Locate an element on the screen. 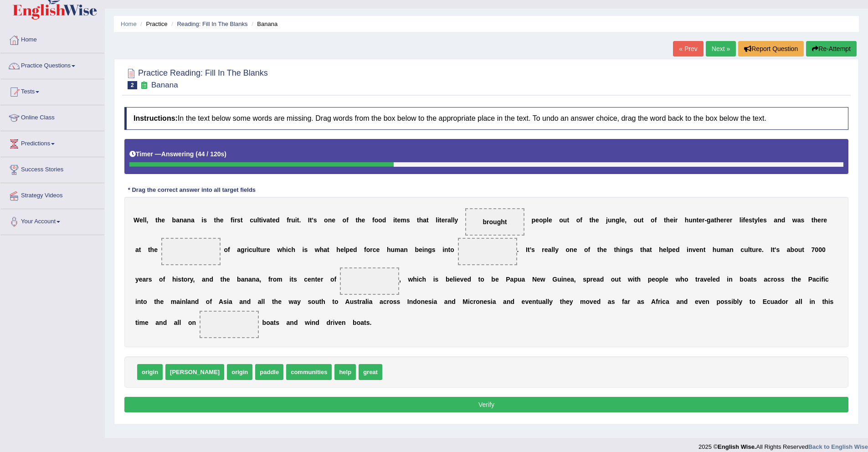 The width and height of the screenshot is (868, 452). h2: Practice Reading: Fill In The Blanks is located at coordinates (196, 78).